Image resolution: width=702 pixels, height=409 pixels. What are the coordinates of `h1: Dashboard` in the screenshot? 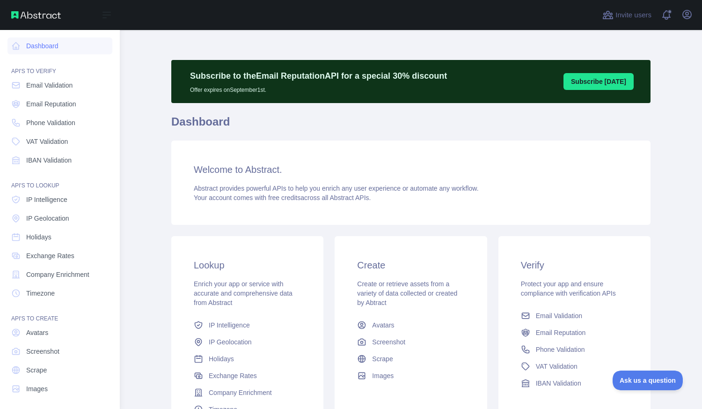 It's located at (411, 125).